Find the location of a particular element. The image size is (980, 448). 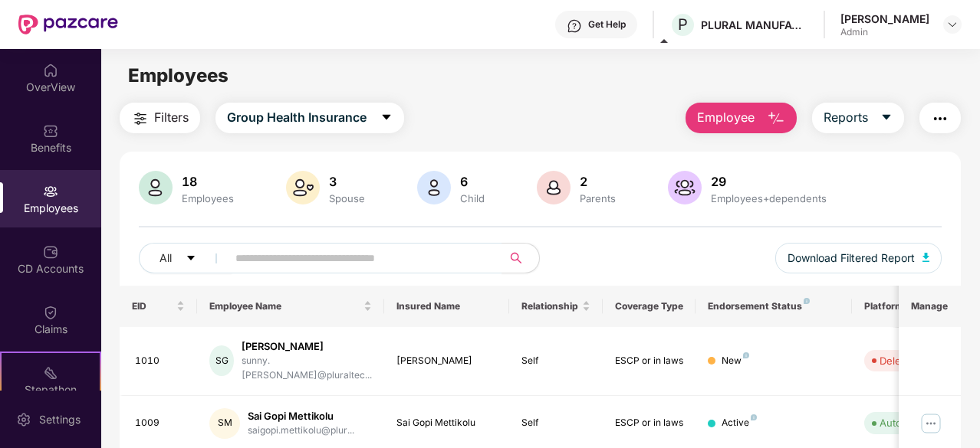

div: 29 is located at coordinates (768, 182).